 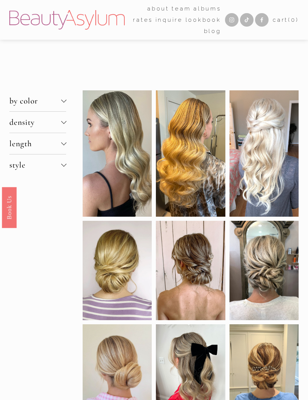 What do you see at coordinates (203, 20) in the screenshot?
I see `a: Lookbook` at bounding box center [203, 20].